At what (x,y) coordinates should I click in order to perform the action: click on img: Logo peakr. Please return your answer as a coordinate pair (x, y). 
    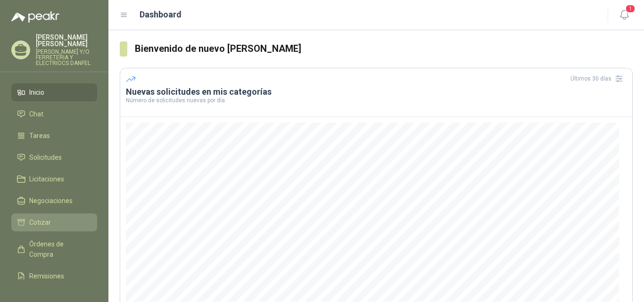
    Looking at the image, I should click on (35, 17).